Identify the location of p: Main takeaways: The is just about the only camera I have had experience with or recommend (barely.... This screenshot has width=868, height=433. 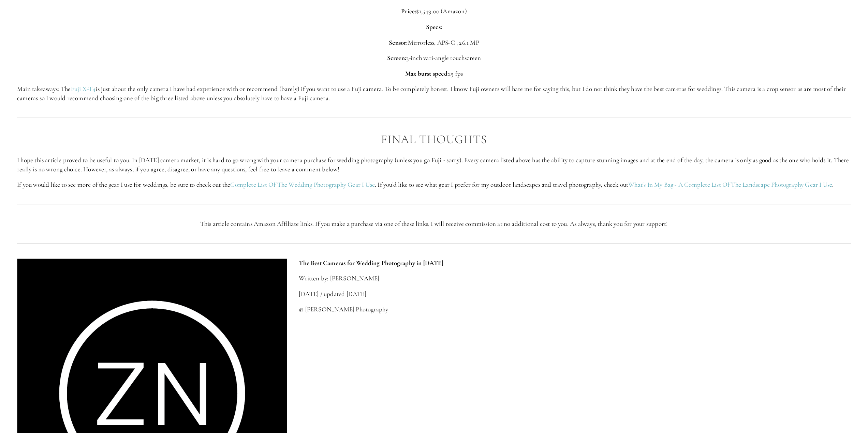
(434, 93).